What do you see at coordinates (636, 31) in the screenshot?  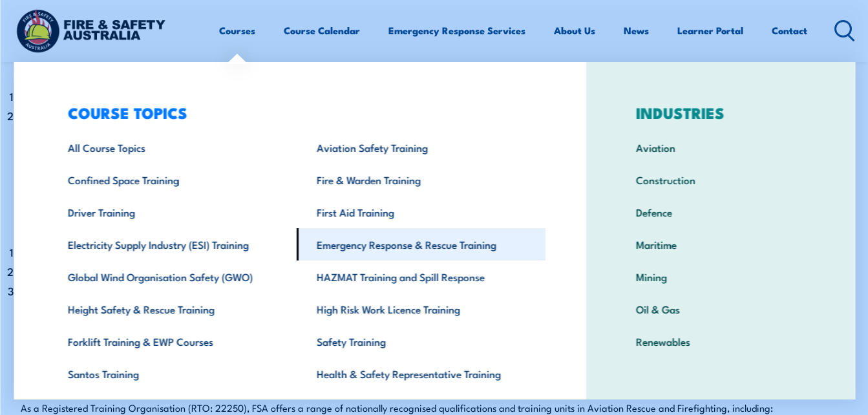 I see `a: News` at bounding box center [636, 31].